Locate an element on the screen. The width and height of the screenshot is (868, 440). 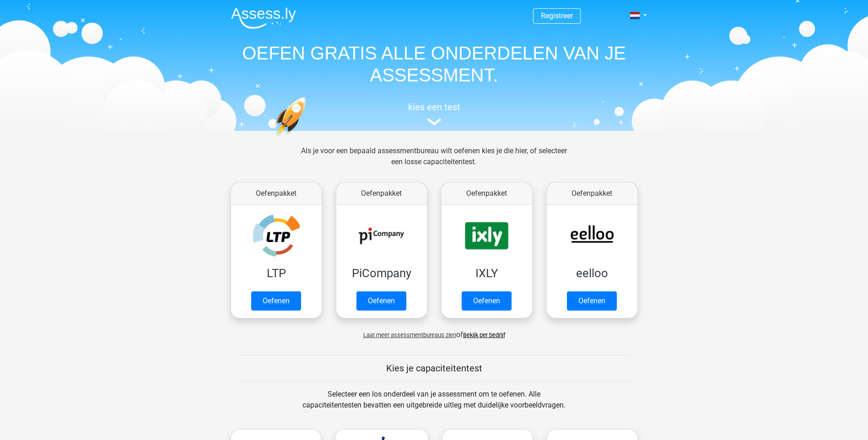
img: assessment is located at coordinates (434, 121).